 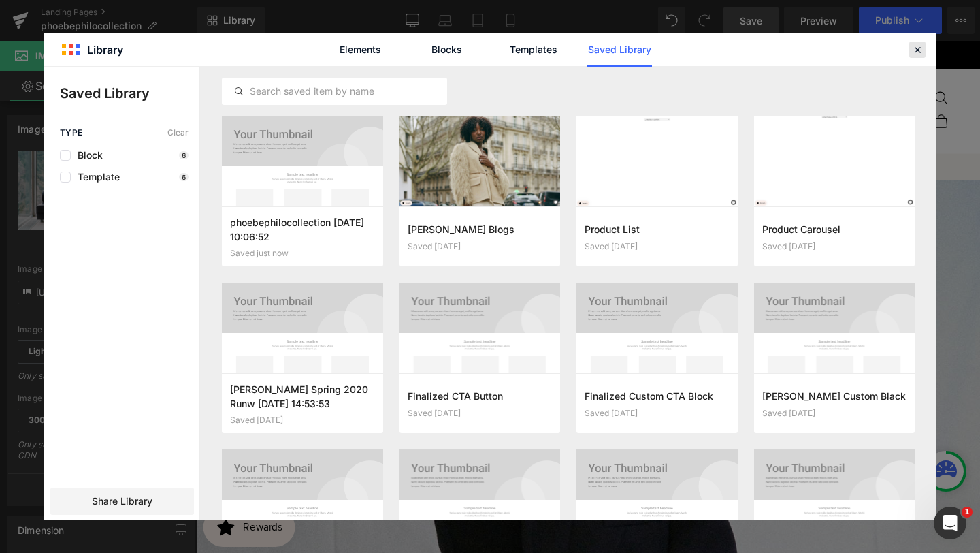 I want to click on summary: Designers, so click(x=307, y=132).